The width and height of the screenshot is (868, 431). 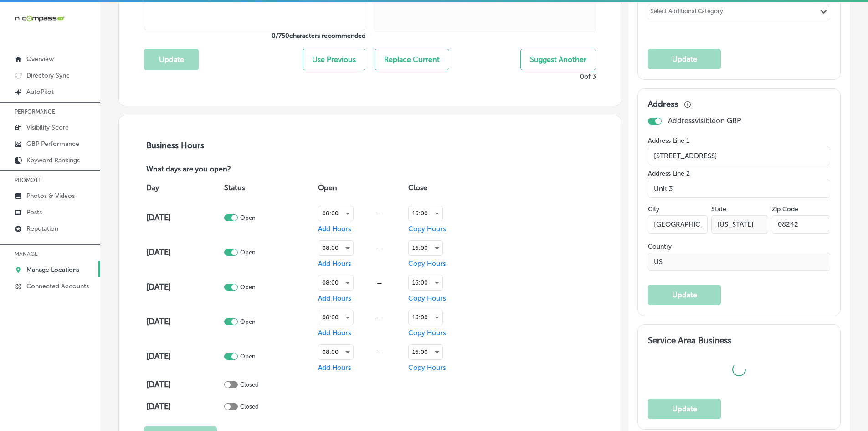 What do you see at coordinates (739, 173) in the screenshot?
I see `label: Address Line 2` at bounding box center [739, 173].